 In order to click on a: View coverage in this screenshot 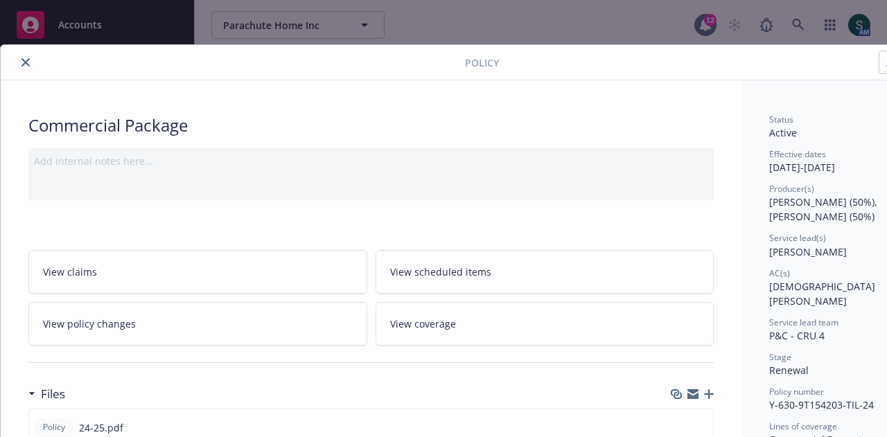, I will do `click(544, 323)`.